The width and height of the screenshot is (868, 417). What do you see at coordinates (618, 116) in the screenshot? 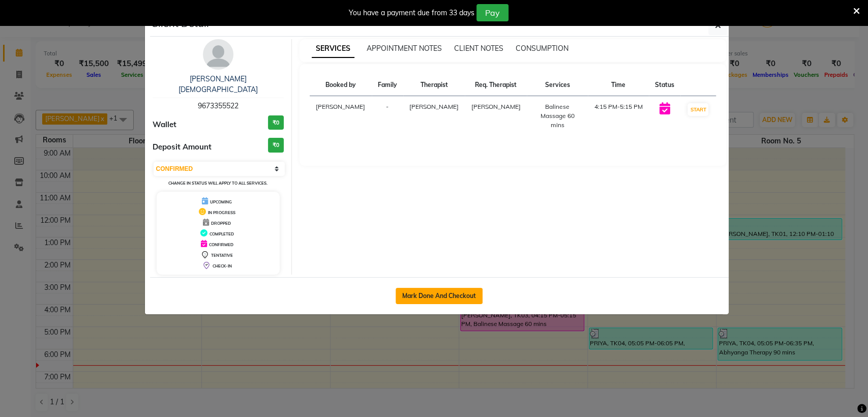
I see `td: 4:15 PM-5:15 PM` at bounding box center [618, 116].